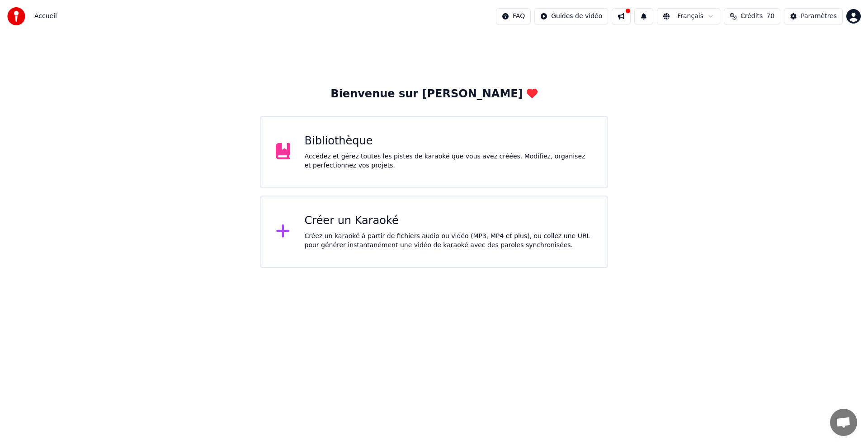 This screenshot has height=445, width=868. What do you see at coordinates (448, 221) in the screenshot?
I see `div: Créer un Karaoké` at bounding box center [448, 221].